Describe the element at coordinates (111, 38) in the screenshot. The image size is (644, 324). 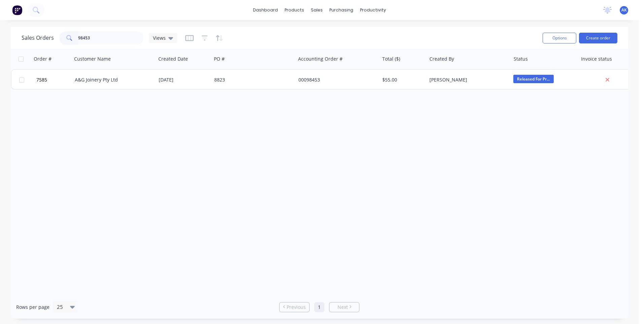
I see `input: Search...` at that location.